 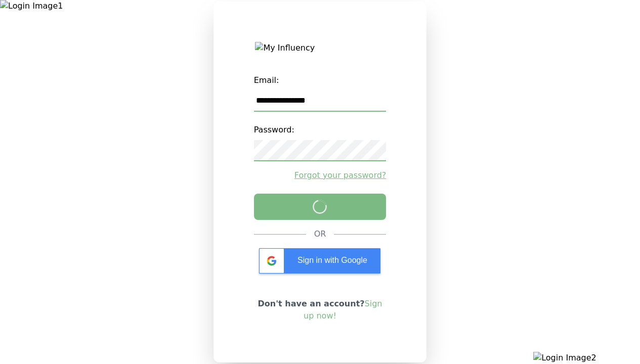 I want to click on p: Don't have an account?, so click(x=320, y=310).